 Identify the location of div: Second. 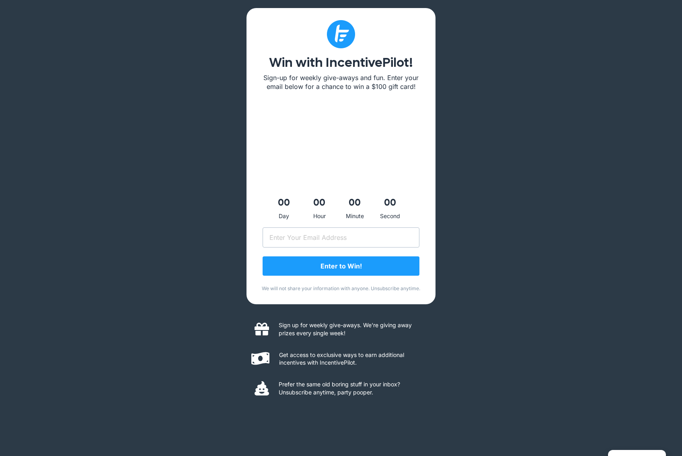
(390, 216).